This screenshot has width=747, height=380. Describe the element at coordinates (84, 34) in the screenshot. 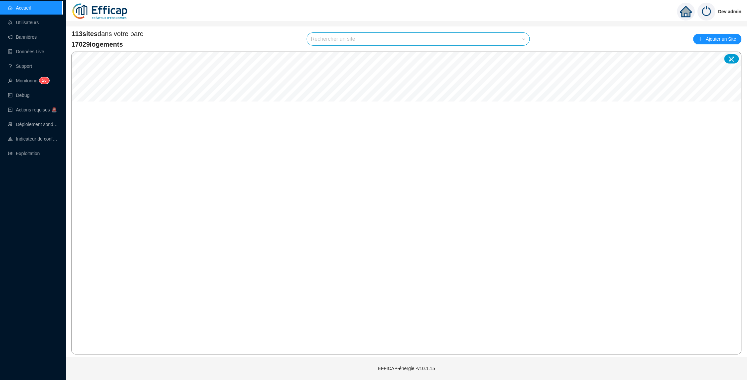

I see `span: 113 sites` at that location.